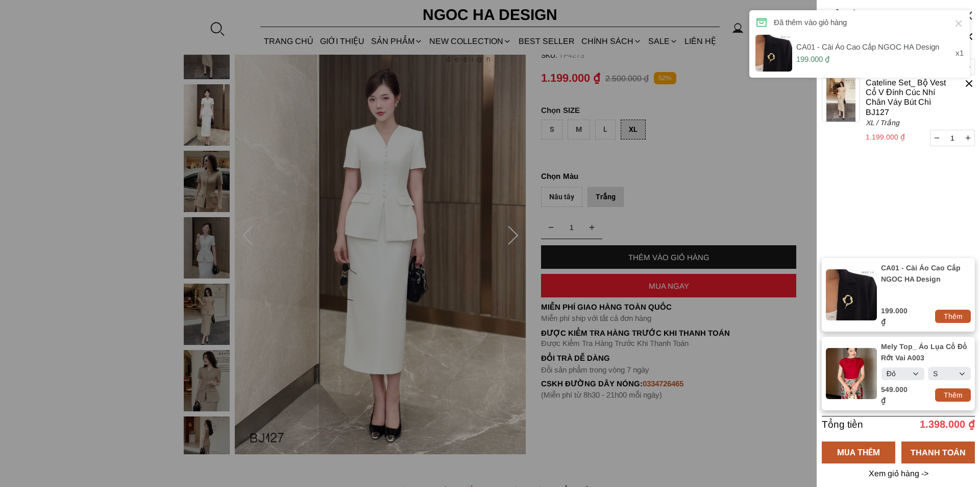 The image size is (980, 487). What do you see at coordinates (811, 23) in the screenshot?
I see `div: Đã thêm vào giỏ hàng` at bounding box center [811, 23].